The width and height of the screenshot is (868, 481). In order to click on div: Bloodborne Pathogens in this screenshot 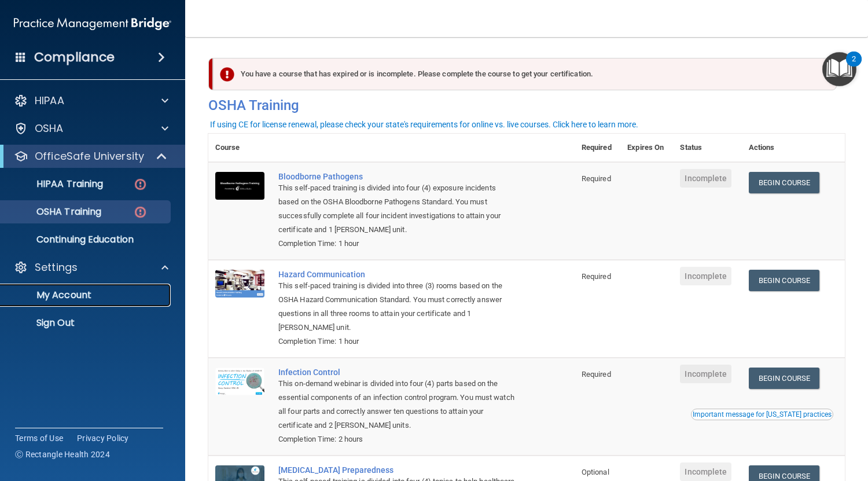, I will do `click(398, 176)`.